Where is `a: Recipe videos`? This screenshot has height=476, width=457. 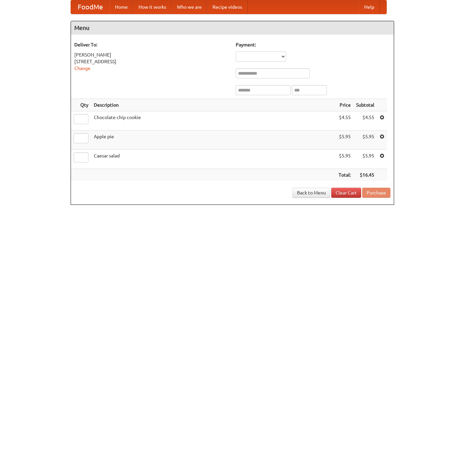 a: Recipe videos is located at coordinates (227, 7).